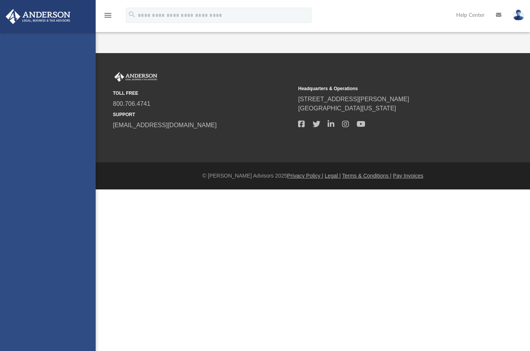 This screenshot has width=530, height=351. I want to click on a: Legal |, so click(333, 176).